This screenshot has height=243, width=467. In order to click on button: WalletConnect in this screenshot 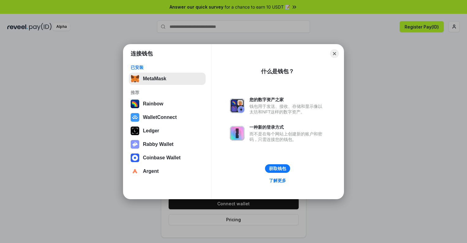, I will do `click(167, 117)`.